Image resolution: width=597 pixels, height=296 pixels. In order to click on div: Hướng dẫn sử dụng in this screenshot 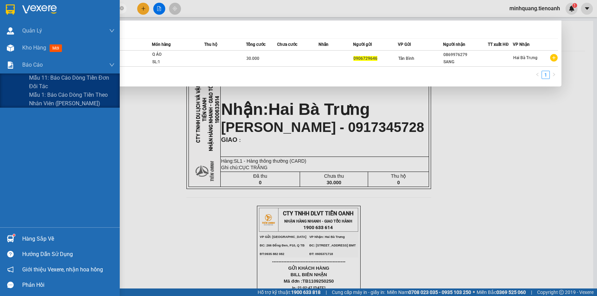, I will do `click(68, 254)`.